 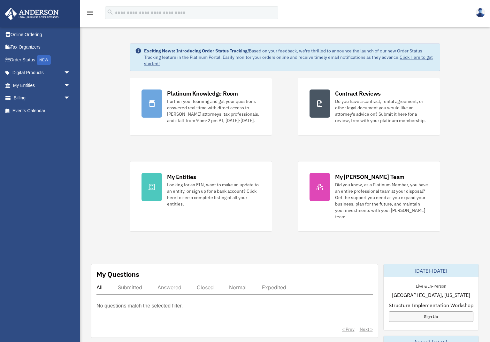 What do you see at coordinates (90, 13) in the screenshot?
I see `i: menu` at bounding box center [90, 13].